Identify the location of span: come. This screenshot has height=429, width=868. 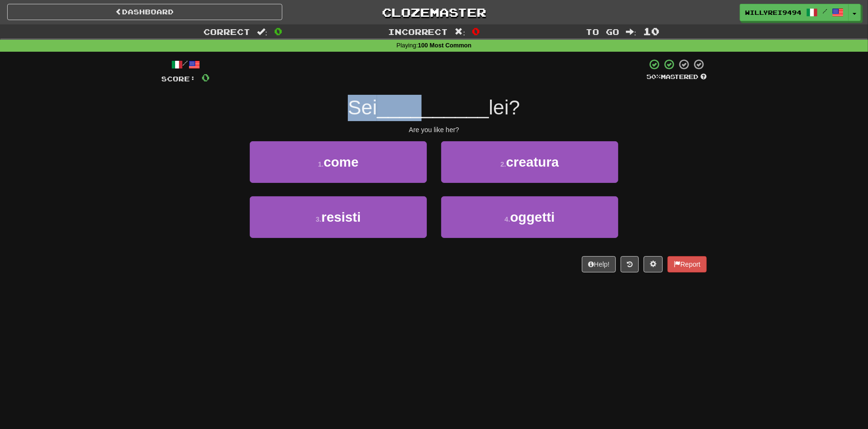
(341, 162).